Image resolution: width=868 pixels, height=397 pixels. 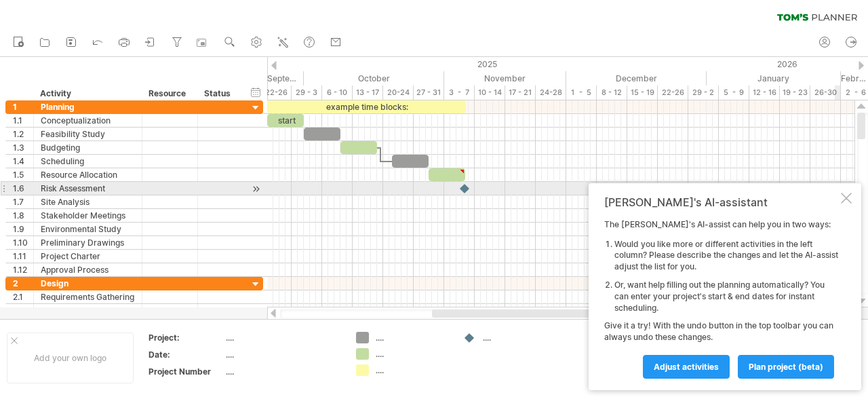 I want to click on div: 1.6, so click(x=23, y=188).